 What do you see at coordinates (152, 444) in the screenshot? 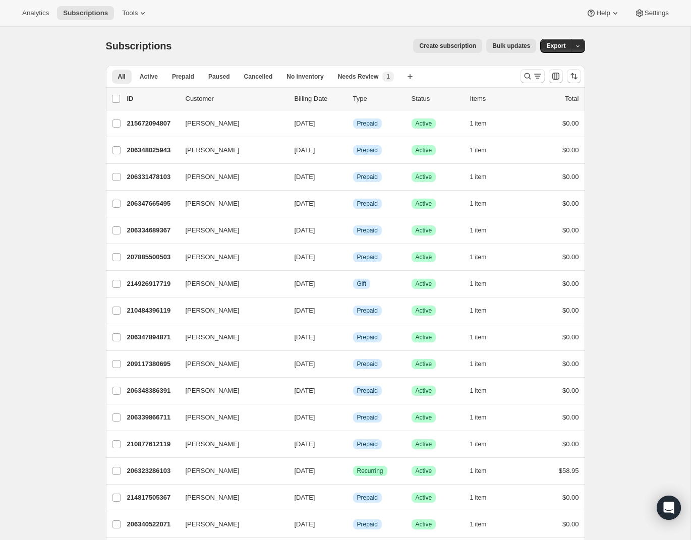
I see `p: 210877612119` at bounding box center [152, 444].